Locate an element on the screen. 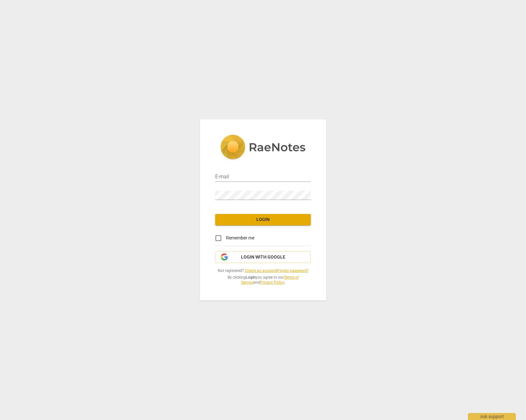  div: Ask support is located at coordinates (492, 416).